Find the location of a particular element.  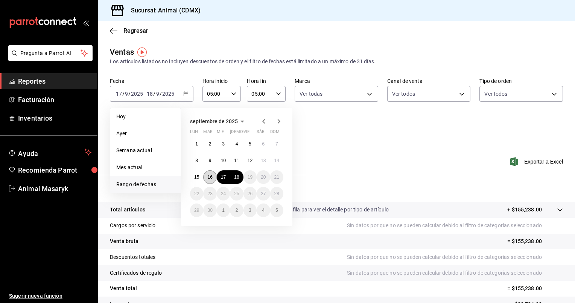

abbr: 4 de octubre de 2025 is located at coordinates (263, 210).